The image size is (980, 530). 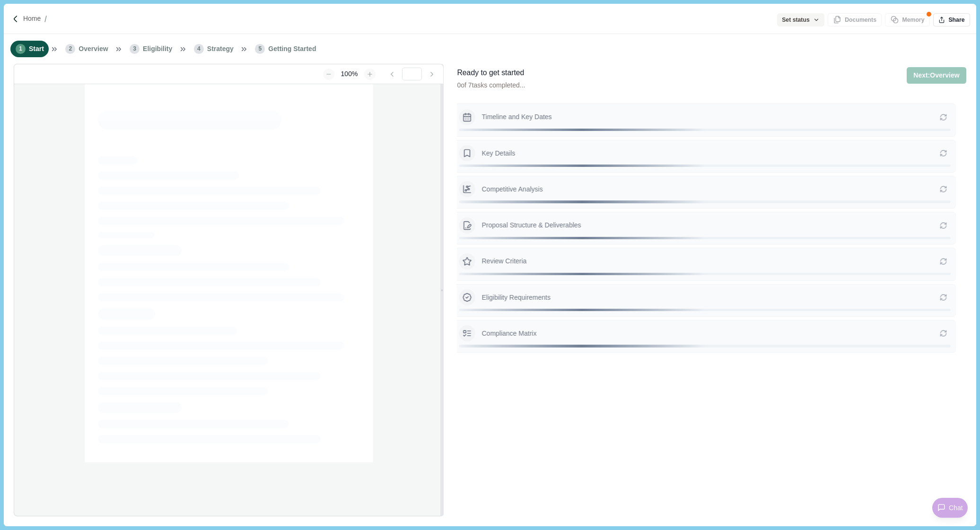 What do you see at coordinates (711, 225) in the screenshot?
I see `p: Proposal Structure & Deliverables` at bounding box center [711, 225].